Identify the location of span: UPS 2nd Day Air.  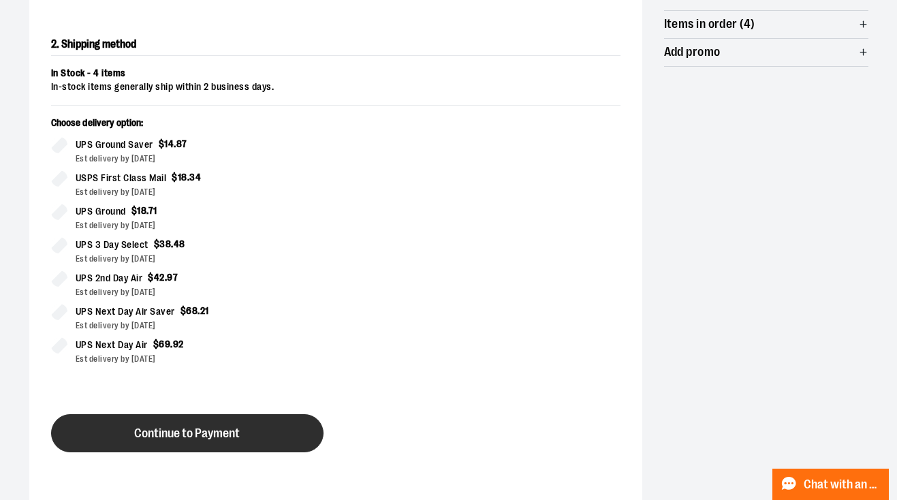
(109, 278).